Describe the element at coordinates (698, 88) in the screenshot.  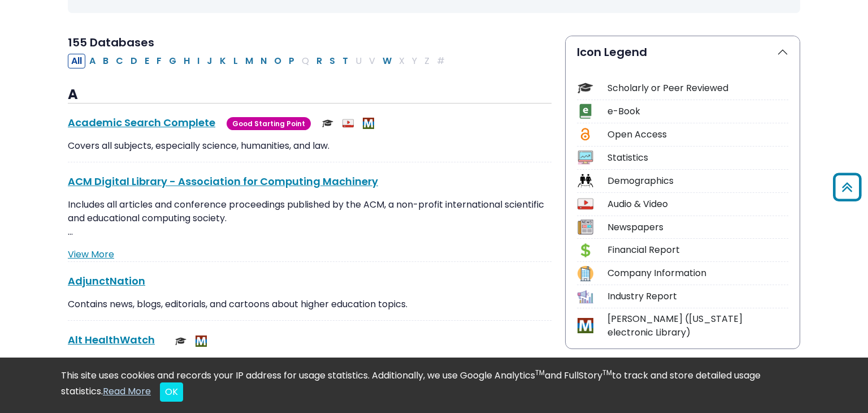
I see `div: Scholarly or Peer Reviewed` at that location.